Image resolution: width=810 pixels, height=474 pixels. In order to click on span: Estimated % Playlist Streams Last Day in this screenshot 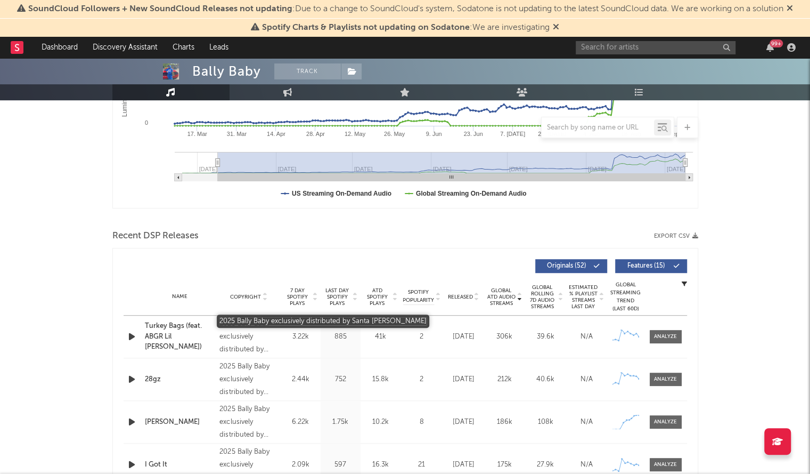, I will do `click(583, 297)`.